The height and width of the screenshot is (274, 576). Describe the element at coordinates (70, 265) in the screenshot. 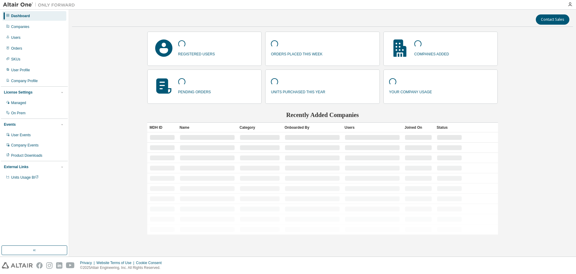

I see `img: youtube.svg` at that location.